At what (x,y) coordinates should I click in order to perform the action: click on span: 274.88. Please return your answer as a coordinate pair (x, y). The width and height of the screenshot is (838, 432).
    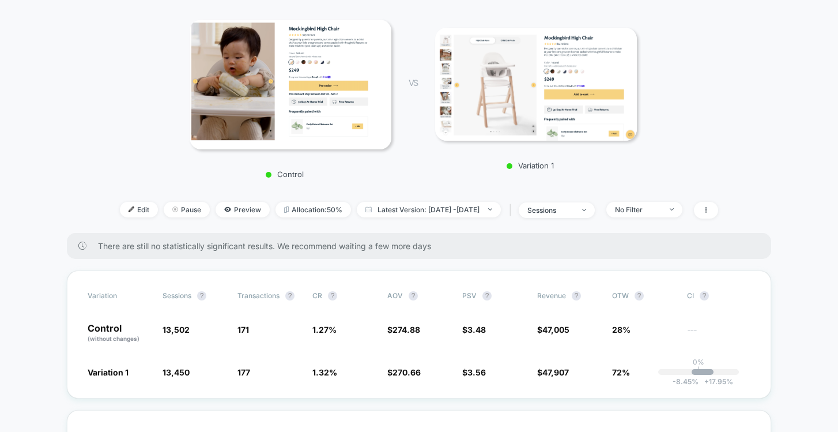
    Looking at the image, I should click on (407, 329).